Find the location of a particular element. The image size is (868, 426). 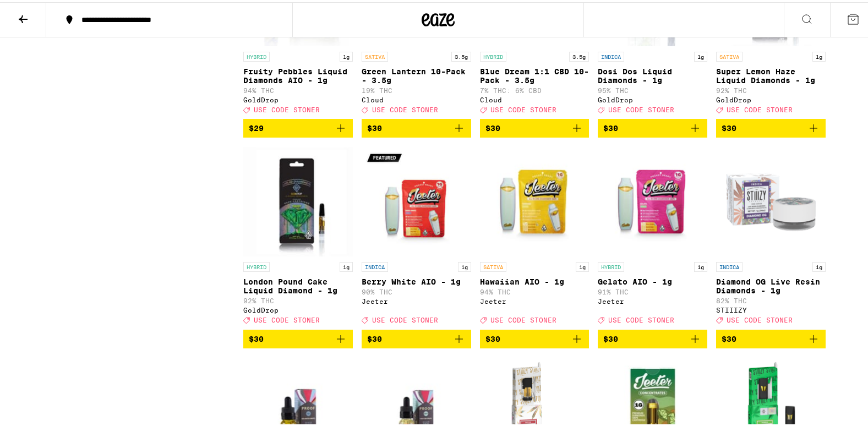

a: Open page for Gelato AIO - 1g from Jeeter is located at coordinates (652, 236).